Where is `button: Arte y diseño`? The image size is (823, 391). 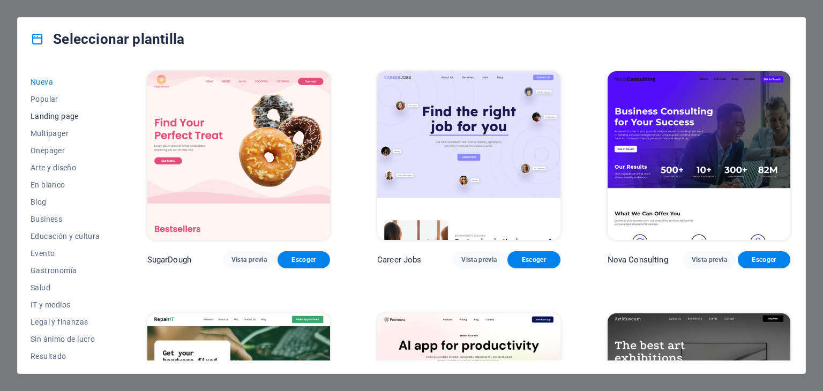
button: Arte y diseño is located at coordinates (65, 168).